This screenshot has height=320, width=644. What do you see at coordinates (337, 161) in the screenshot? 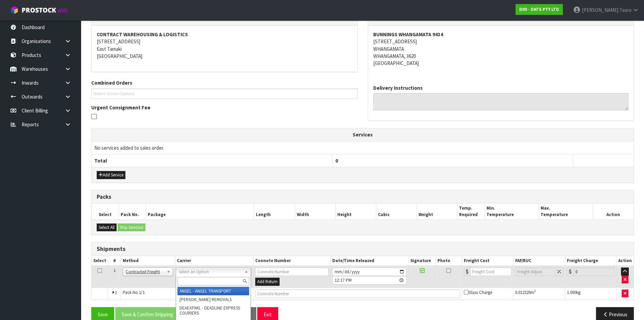
I see `span: 0` at bounding box center [337, 161].